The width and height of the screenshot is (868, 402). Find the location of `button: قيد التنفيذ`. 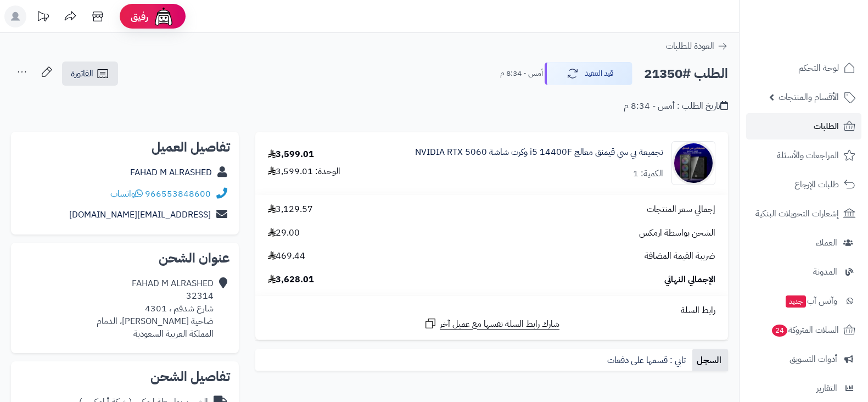

button: قيد التنفيذ is located at coordinates (589, 73).